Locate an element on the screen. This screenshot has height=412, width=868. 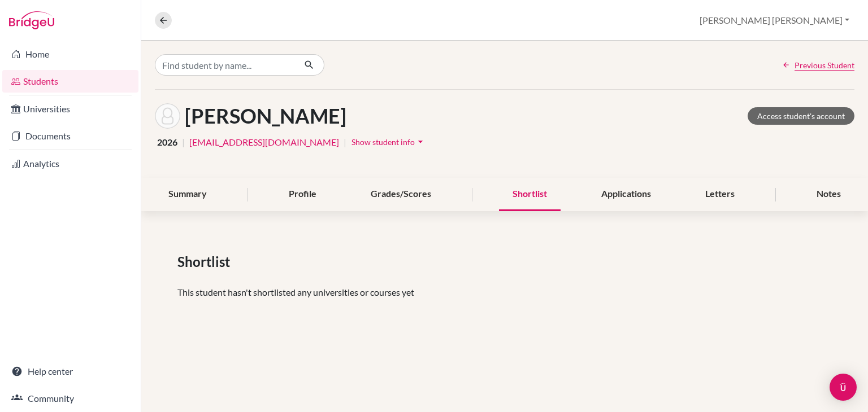
a: Community is located at coordinates (70, 399).